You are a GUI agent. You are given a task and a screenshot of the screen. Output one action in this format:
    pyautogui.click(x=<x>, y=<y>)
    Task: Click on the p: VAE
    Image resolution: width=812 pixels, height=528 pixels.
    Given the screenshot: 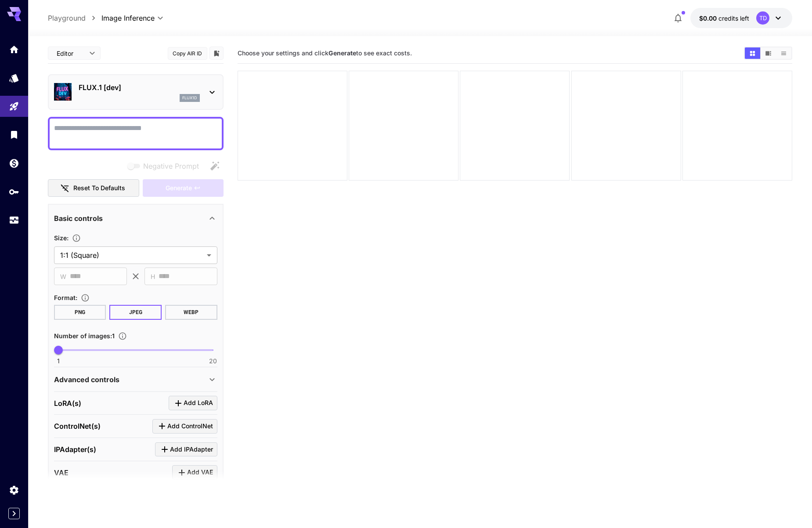 What is the action you would take?
    pyautogui.click(x=61, y=472)
    